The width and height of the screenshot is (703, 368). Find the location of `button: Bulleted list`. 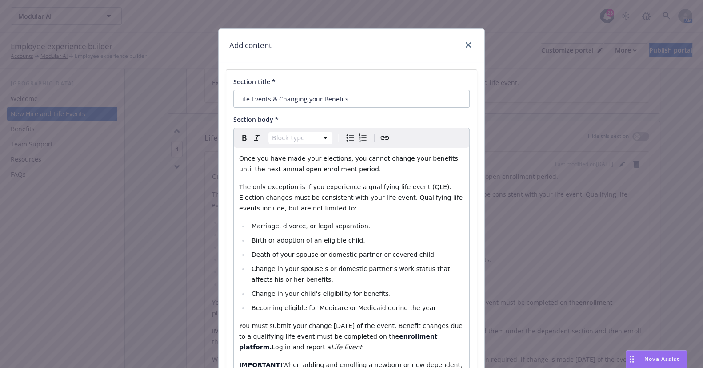

button: Bulleted list is located at coordinates (350, 138).